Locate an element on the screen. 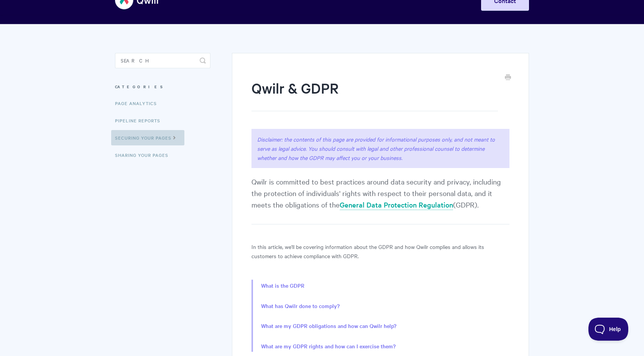  h3: Categories is located at coordinates (162, 87).